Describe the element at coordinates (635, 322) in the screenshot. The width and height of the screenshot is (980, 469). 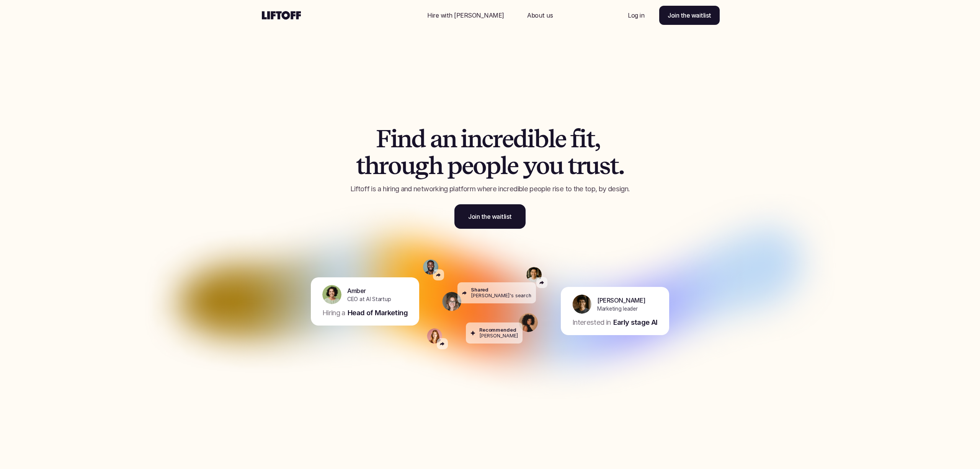
I see `p: Early stage AI` at that location.